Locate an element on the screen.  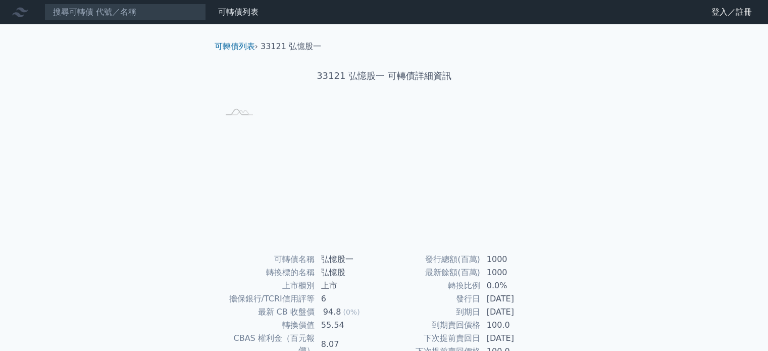
input: 搜尋可轉債 代號／名稱 is located at coordinates (125, 12).